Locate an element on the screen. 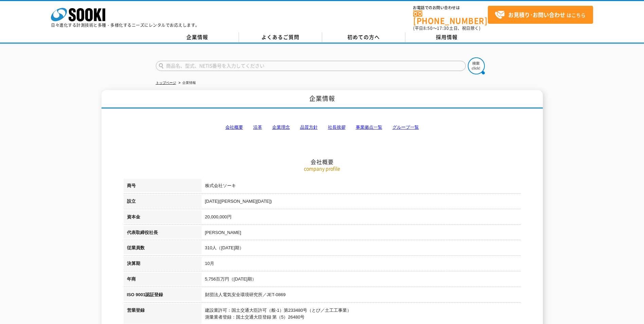 The height and width of the screenshot is (324, 644). span: 8:50 is located at coordinates (428, 28).